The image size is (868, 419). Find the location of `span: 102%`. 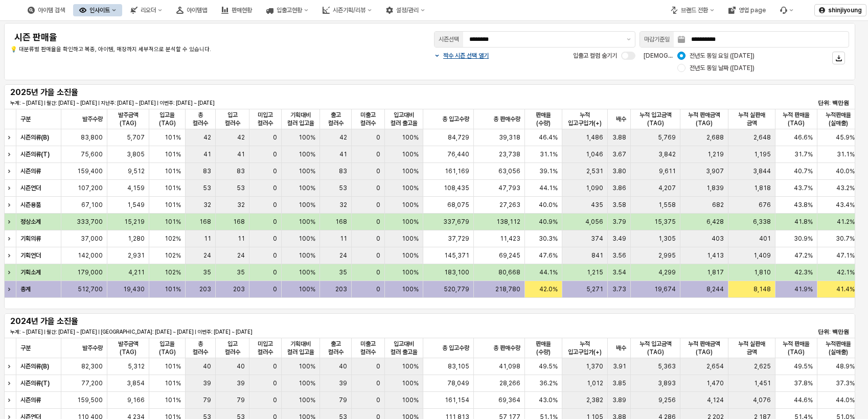

span: 102% is located at coordinates (173, 255).